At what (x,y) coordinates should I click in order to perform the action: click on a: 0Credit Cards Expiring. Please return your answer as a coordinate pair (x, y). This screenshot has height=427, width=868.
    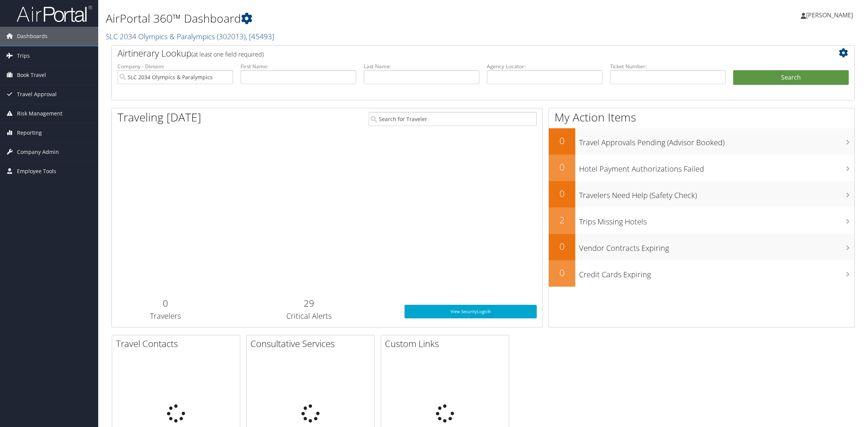
    Looking at the image, I should click on (701, 274).